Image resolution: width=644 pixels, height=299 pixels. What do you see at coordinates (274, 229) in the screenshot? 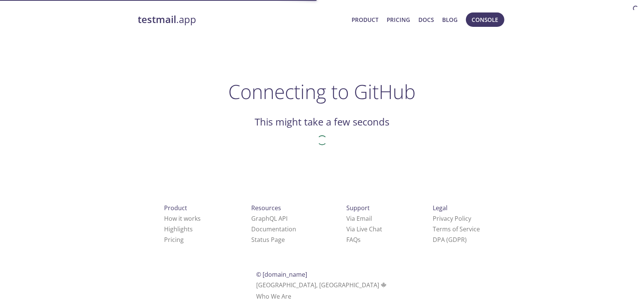
I see `a: Documentation` at bounding box center [274, 229].